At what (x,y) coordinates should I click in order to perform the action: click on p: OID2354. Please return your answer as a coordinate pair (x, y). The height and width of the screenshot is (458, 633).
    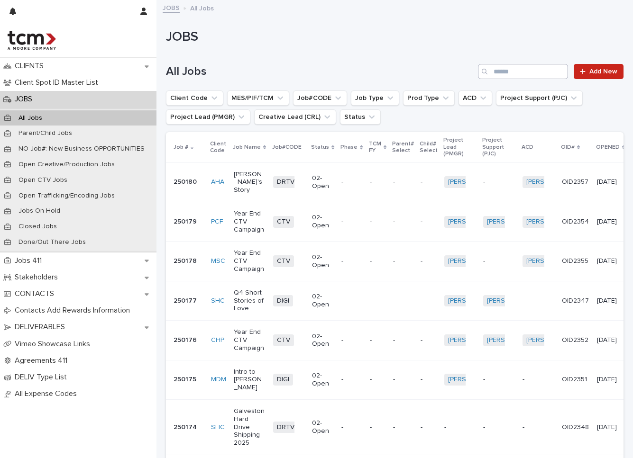
    Looking at the image, I should click on (575, 222).